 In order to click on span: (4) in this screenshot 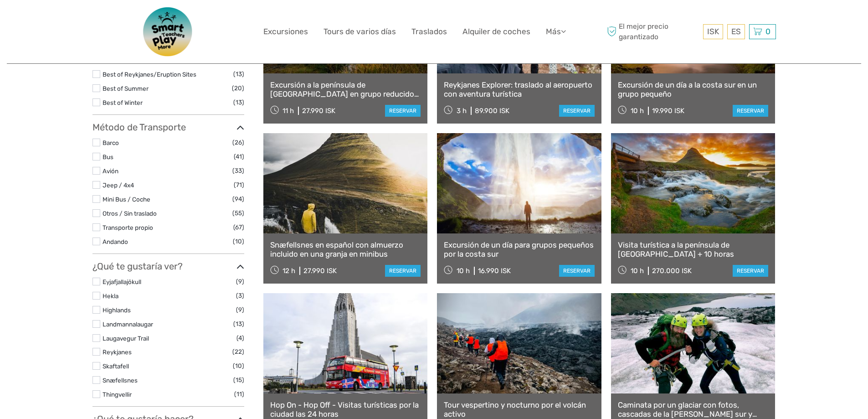, I will do `click(240, 338)`.